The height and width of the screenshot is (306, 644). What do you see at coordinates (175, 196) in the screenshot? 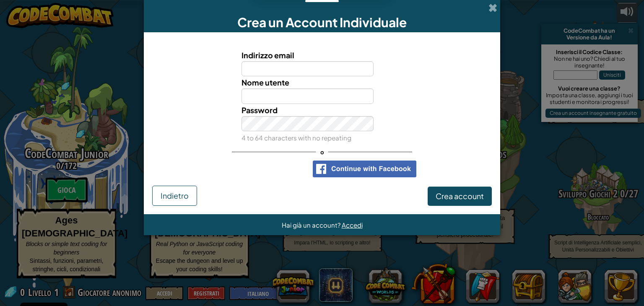
I see `button: Indietro` at bounding box center [175, 196].